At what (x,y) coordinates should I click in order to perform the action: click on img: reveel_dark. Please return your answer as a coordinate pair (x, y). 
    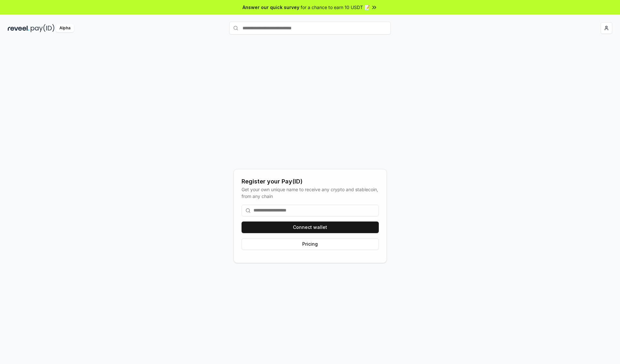
    Looking at the image, I should click on (18, 28).